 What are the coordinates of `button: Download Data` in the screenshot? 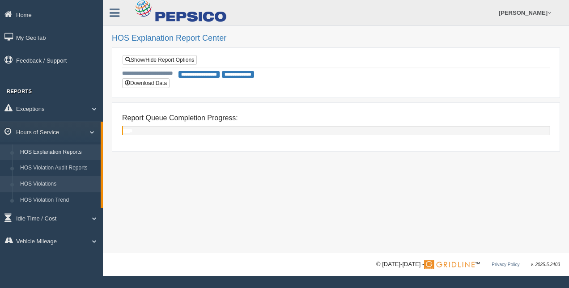 It's located at (146, 83).